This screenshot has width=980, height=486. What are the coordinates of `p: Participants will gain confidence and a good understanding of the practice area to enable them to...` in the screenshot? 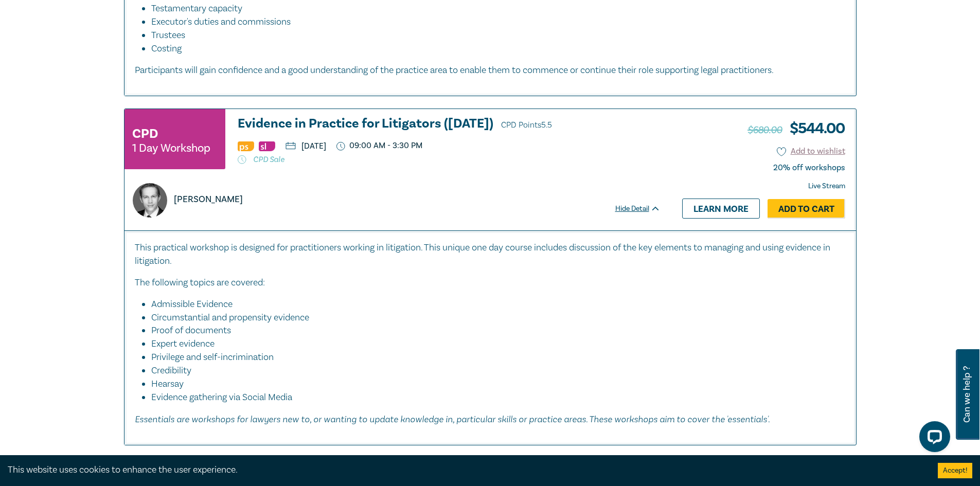 It's located at (490, 70).